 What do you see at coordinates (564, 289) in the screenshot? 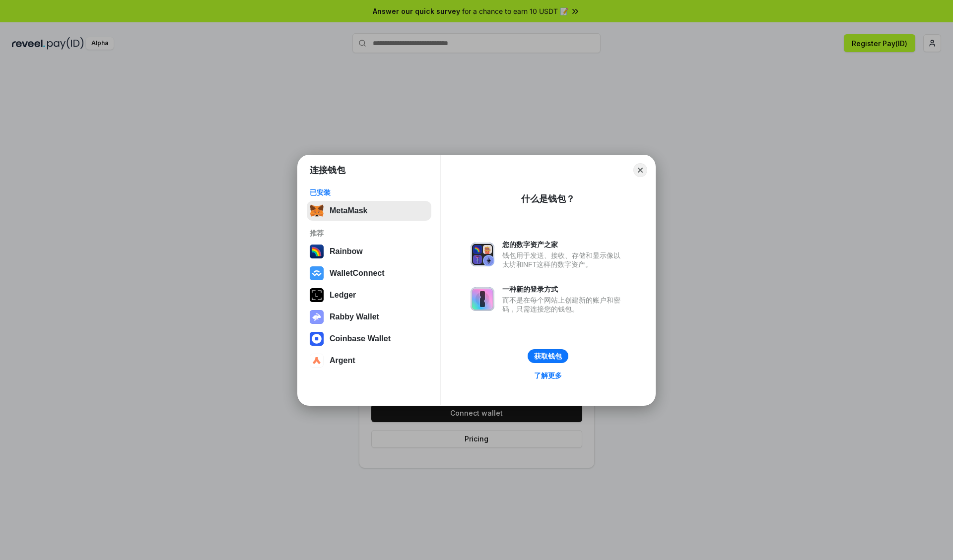
I see `div: 一种新的登录方式` at bounding box center [564, 289].